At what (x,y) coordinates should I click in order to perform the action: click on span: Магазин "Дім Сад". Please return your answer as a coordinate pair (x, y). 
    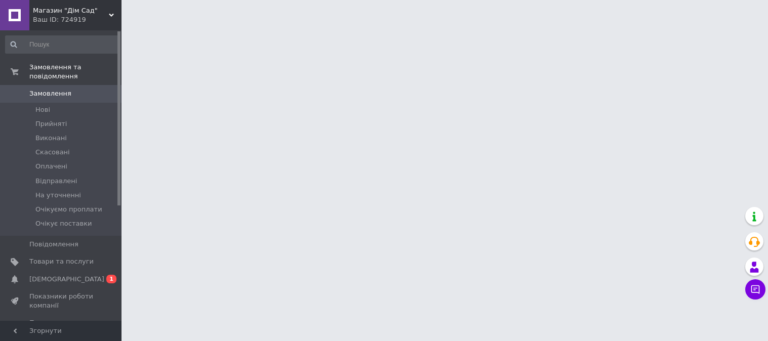
    Looking at the image, I should click on (71, 11).